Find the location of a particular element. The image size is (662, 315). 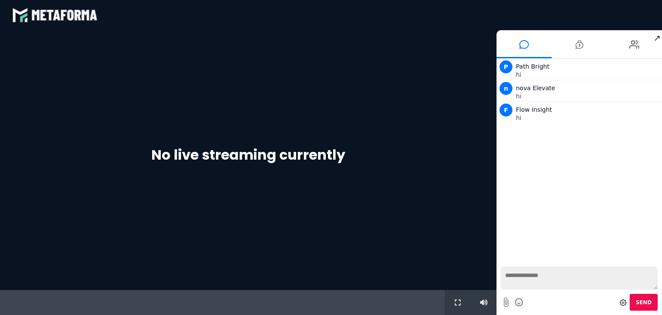

span: Send is located at coordinates (644, 302).